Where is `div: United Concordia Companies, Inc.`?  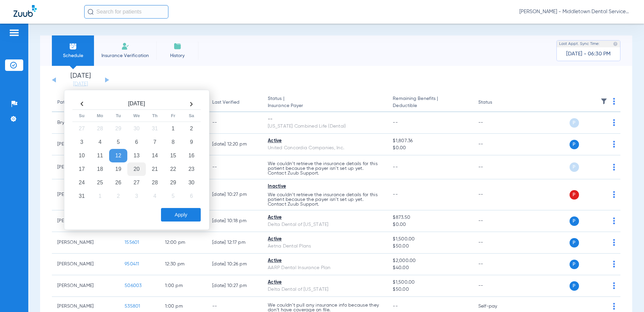
div: United Concordia Companies, Inc. is located at coordinates (325, 148).